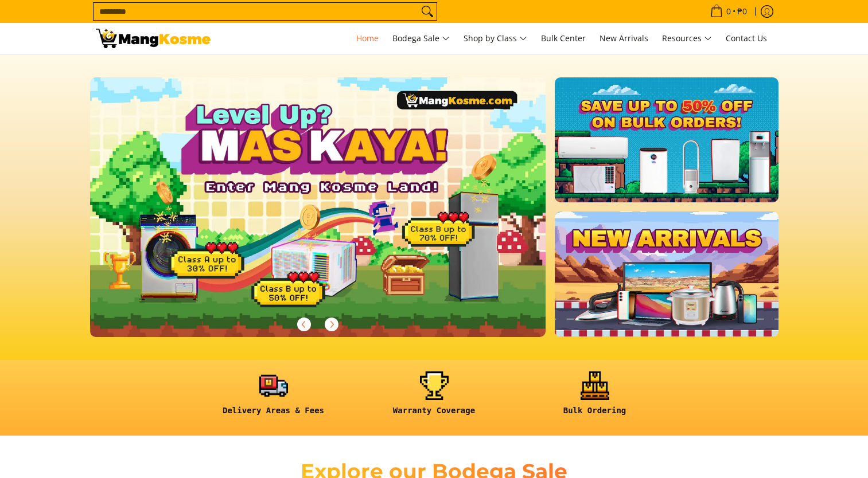 Image resolution: width=868 pixels, height=478 pixels. I want to click on a: Bulk Center, so click(564, 38).